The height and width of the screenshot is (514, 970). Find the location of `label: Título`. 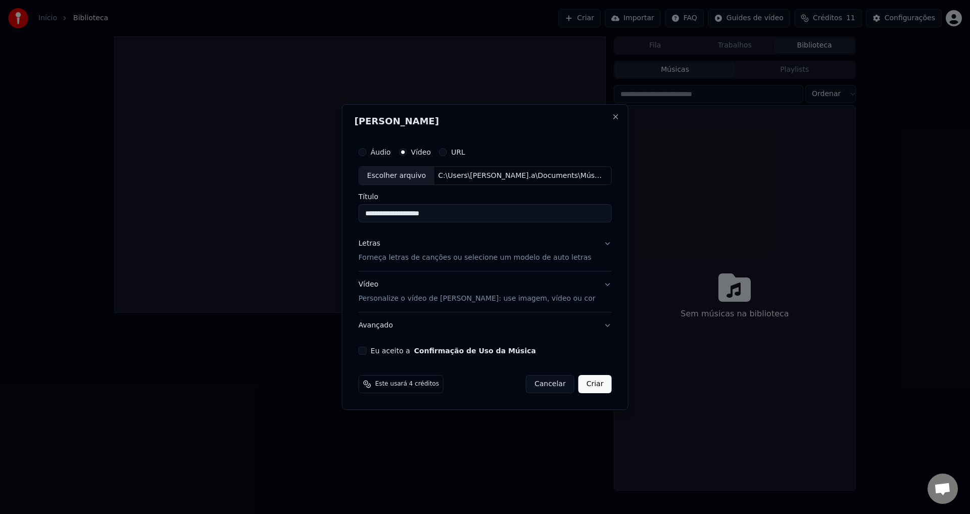

label: Título is located at coordinates (485, 197).